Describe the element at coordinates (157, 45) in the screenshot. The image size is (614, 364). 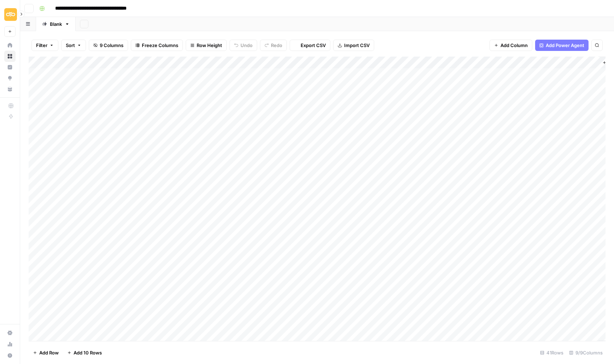
I see `button: Freeze Columns` at that location.